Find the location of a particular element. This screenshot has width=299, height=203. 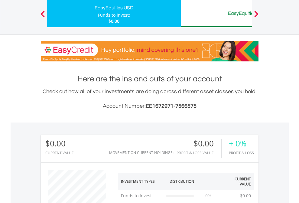

span: EE1672971-7566575 is located at coordinates (171, 106).